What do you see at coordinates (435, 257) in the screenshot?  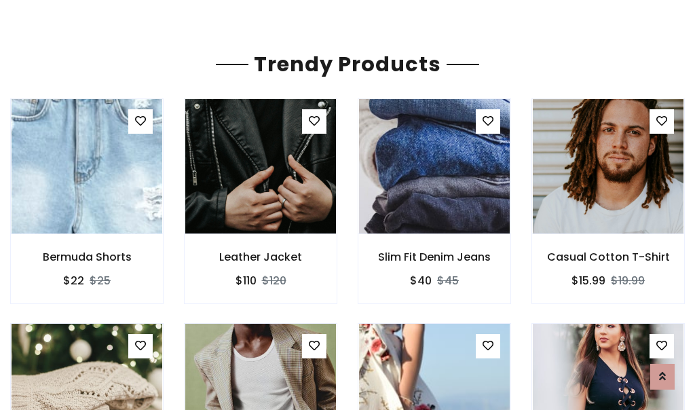 I see `h6: Slim Fit Denim Jeans` at bounding box center [435, 257].